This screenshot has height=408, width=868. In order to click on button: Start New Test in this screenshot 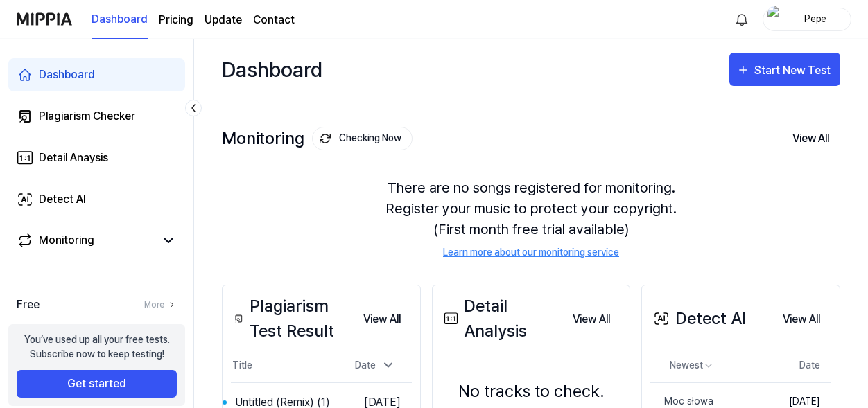, I will do `click(785, 69)`.